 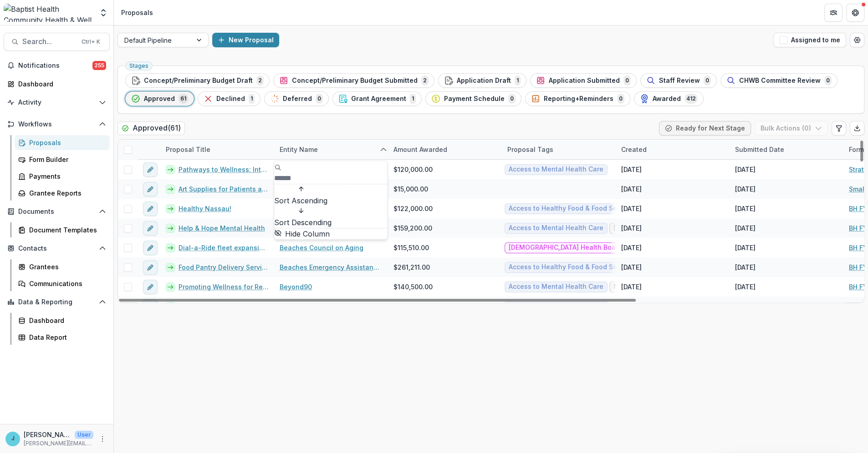 I want to click on span: $159,200.00, so click(x=413, y=228).